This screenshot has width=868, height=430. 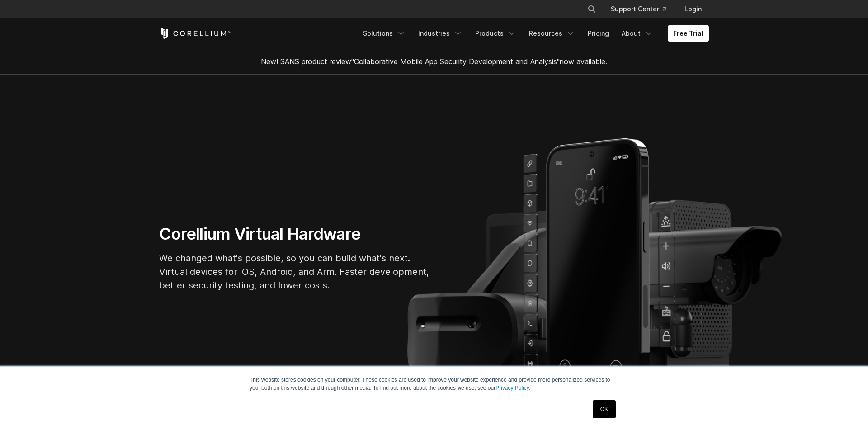 I want to click on a: Free Trial, so click(x=688, y=33).